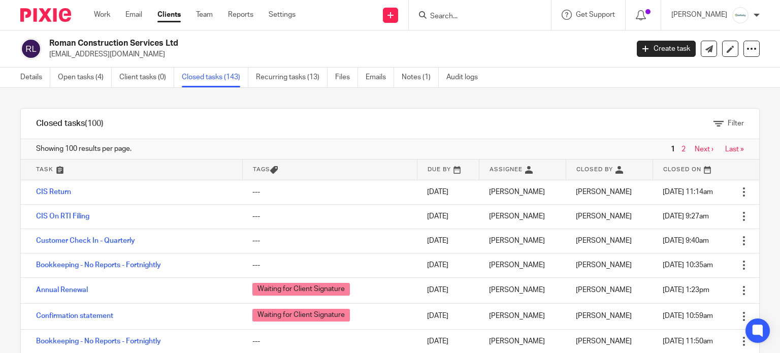 This screenshot has height=353, width=780. I want to click on h1: Closed tasks, so click(70, 123).